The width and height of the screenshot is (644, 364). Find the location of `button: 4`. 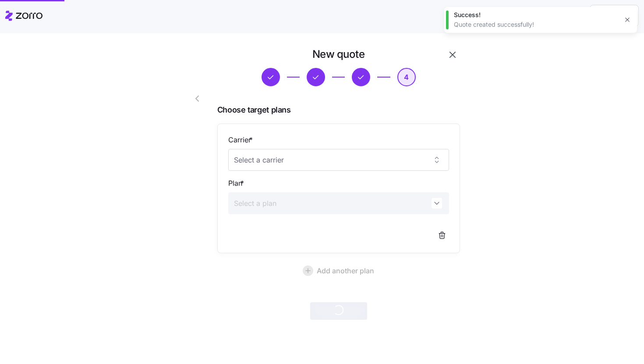

button: 4 is located at coordinates (406, 77).